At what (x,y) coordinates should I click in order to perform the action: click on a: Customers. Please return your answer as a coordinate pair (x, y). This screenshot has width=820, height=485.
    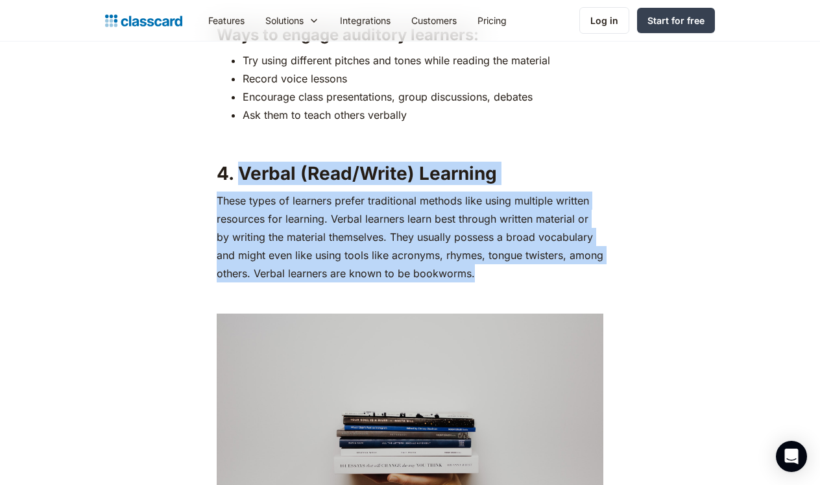
    Looking at the image, I should click on (434, 20).